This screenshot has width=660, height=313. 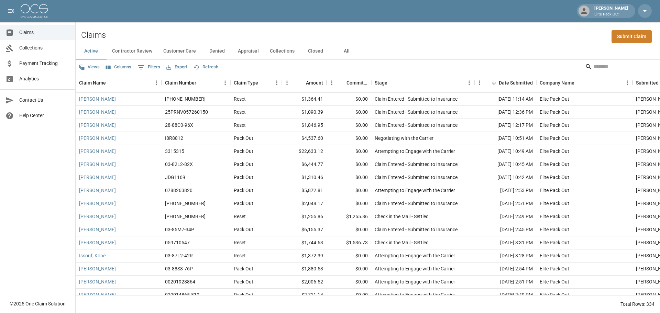 What do you see at coordinates (44, 48) in the screenshot?
I see `span: Collections` at bounding box center [44, 48].